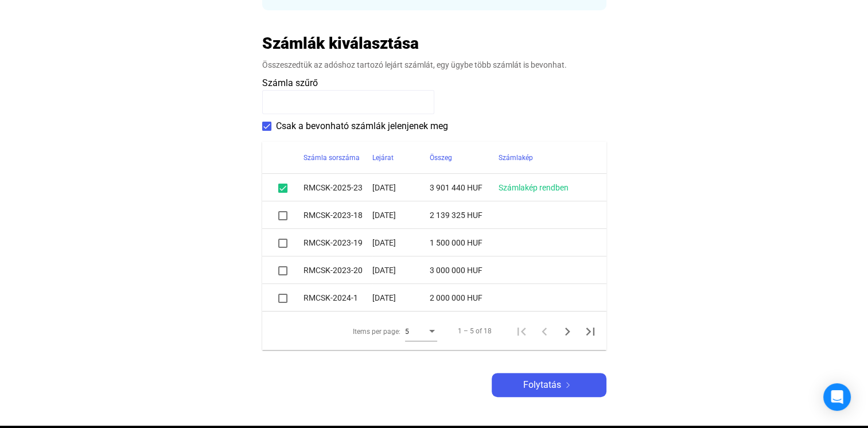 Image resolution: width=868 pixels, height=428 pixels. Describe the element at coordinates (362, 126) in the screenshot. I see `span: Csak a bevonható számlák jelenjenek meg` at that location.